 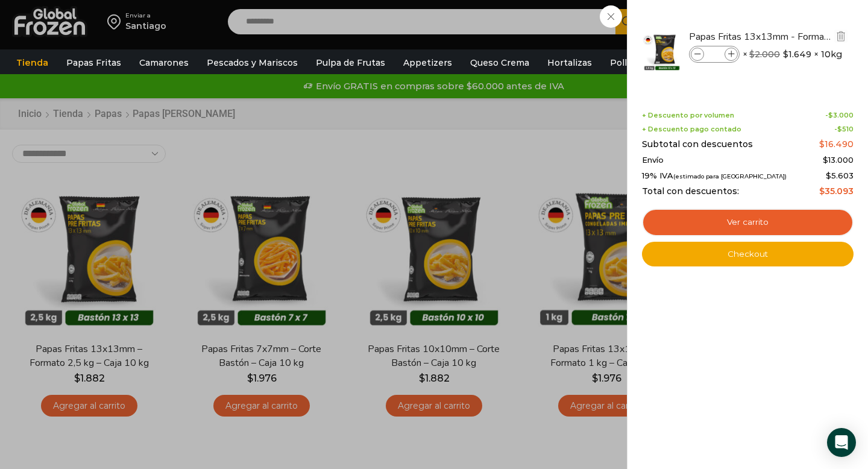 What do you see at coordinates (747, 255) in the screenshot?
I see `a: Checkout` at bounding box center [747, 255].